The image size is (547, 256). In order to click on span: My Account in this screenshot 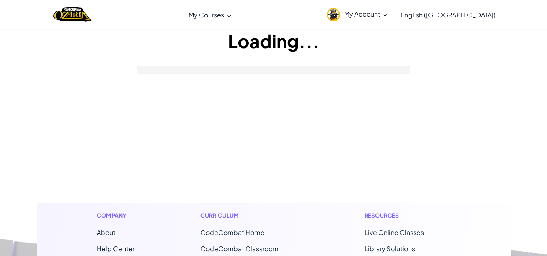, I will do `click(366, 14)`.